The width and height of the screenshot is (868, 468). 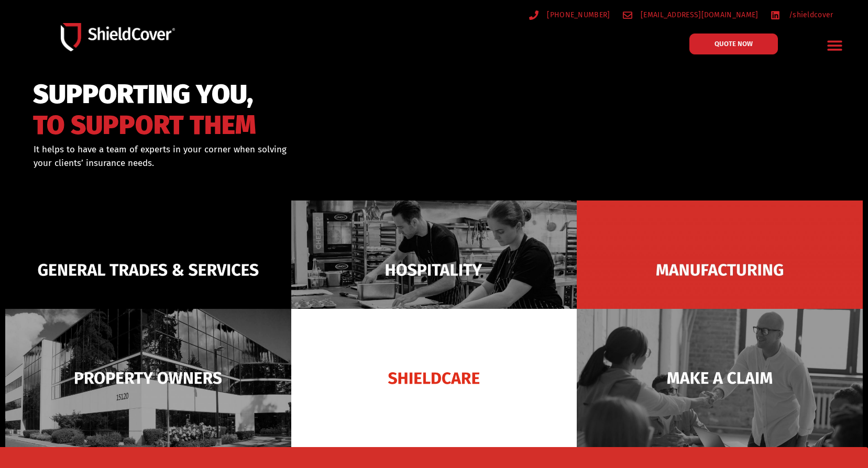 I want to click on div: Menu Toggle, so click(x=835, y=45).